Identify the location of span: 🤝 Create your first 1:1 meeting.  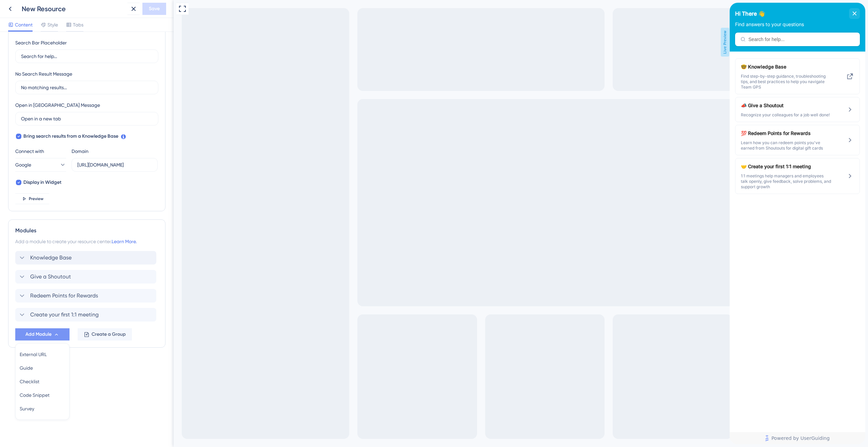
(56, 164).